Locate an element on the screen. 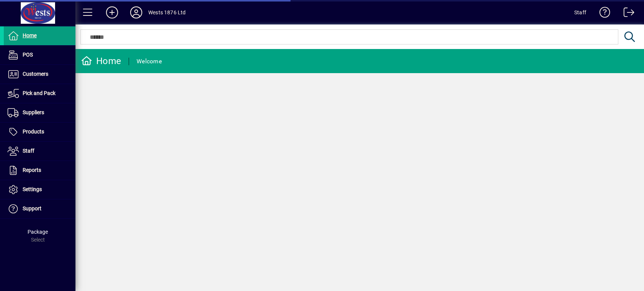  span: Home is located at coordinates (29, 36).